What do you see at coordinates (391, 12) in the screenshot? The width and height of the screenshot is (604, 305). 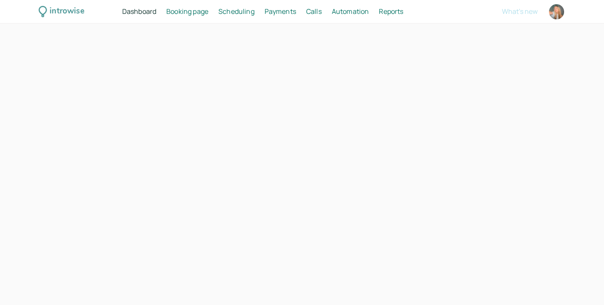 I see `a: Reports` at bounding box center [391, 12].